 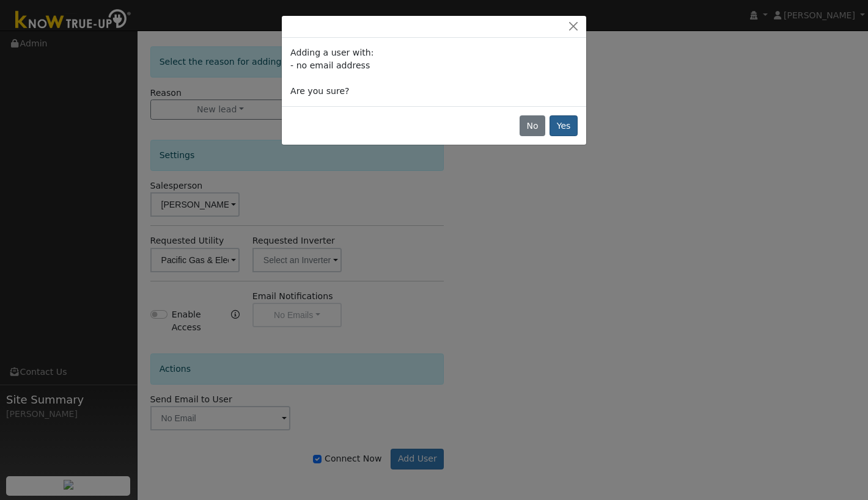 I want to click on button: Yes, so click(x=564, y=126).